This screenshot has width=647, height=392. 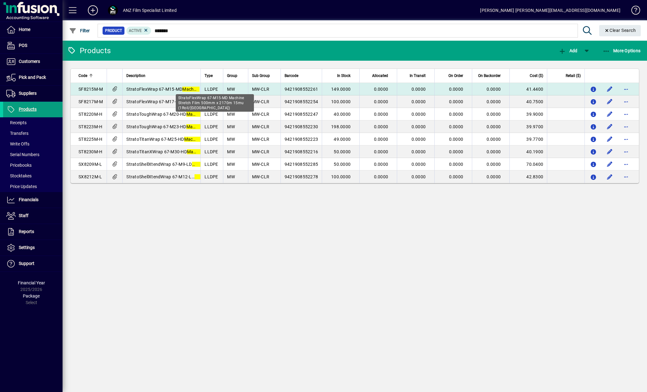 What do you see at coordinates (79, 31) in the screenshot?
I see `button: Filter` at bounding box center [79, 31].